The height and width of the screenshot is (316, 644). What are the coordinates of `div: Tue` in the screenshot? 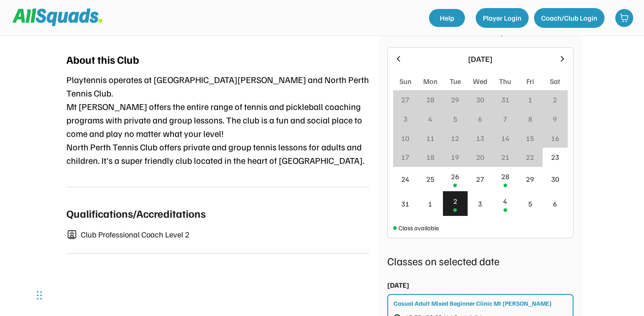 It's located at (455, 81).